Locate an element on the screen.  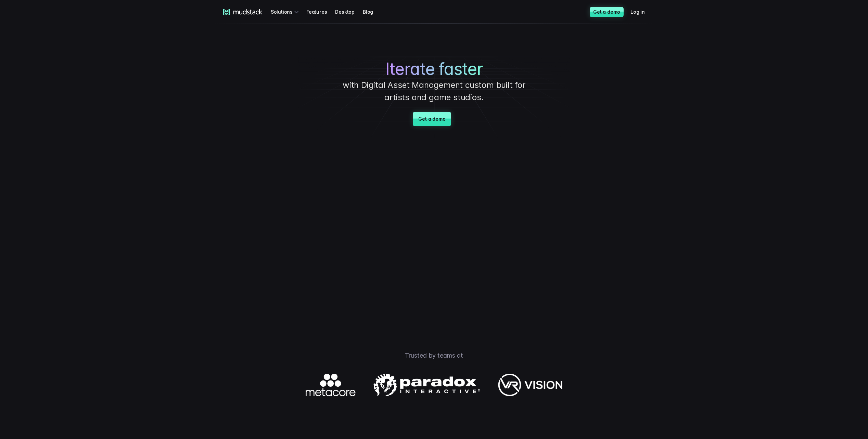
a: mudstack logo is located at coordinates (243, 12).